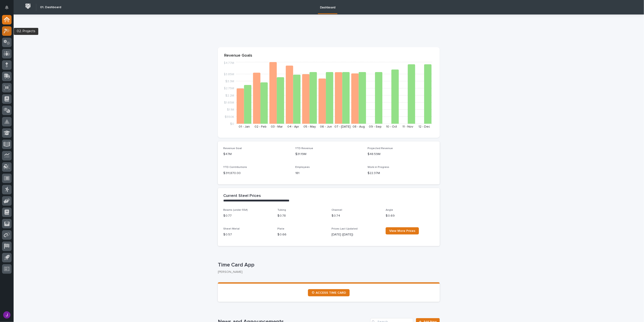 This screenshot has width=644, height=322. What do you see at coordinates (261, 127) in the screenshot?
I see `text: 02 - Feb` at bounding box center [261, 127].